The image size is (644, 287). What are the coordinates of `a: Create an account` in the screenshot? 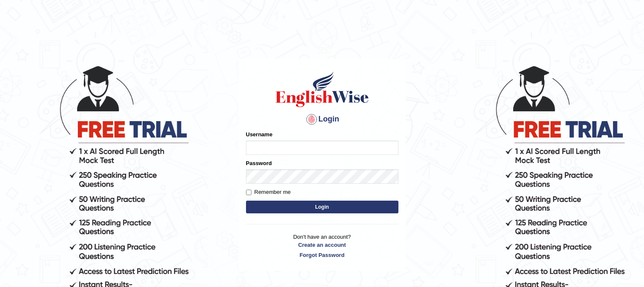 It's located at (322, 245).